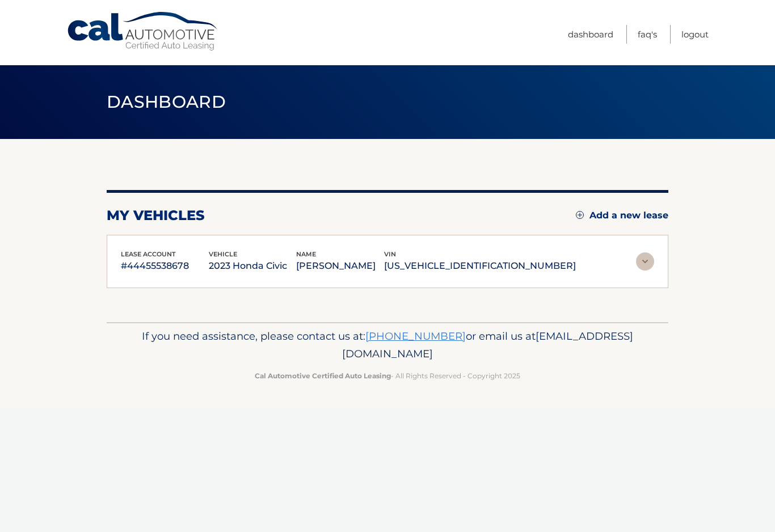 The image size is (775, 532). I want to click on p: - All Rights Reserved - Copyright 2025, so click(388, 375).